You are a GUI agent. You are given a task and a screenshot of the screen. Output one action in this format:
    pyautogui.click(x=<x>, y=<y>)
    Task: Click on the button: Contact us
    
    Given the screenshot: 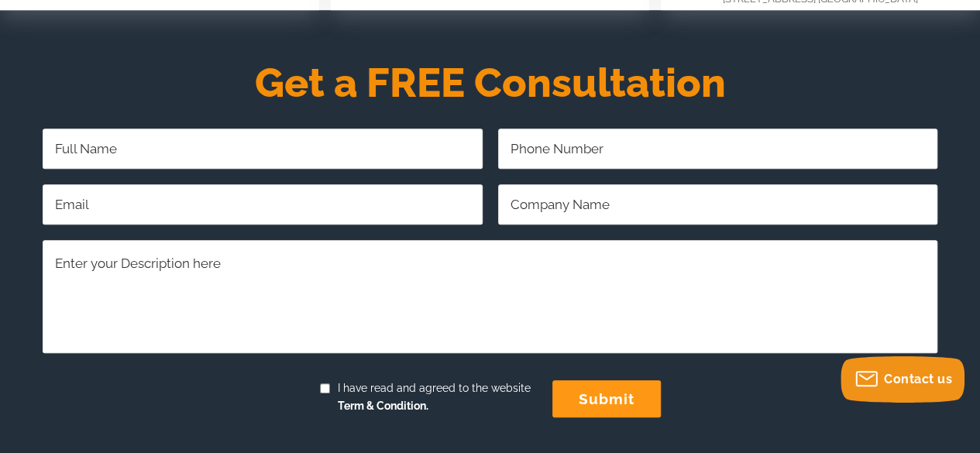 What is the action you would take?
    pyautogui.click(x=902, y=379)
    